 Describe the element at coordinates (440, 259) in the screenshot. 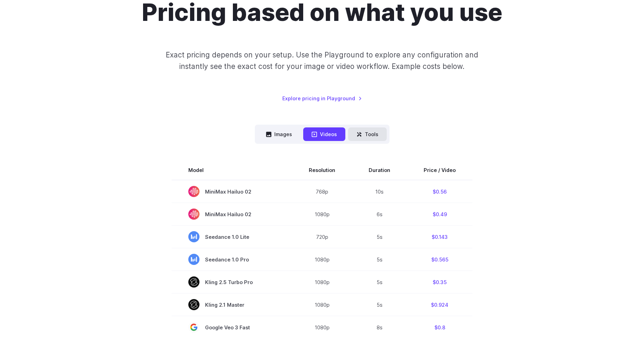

I see `td: $0.565` at that location.